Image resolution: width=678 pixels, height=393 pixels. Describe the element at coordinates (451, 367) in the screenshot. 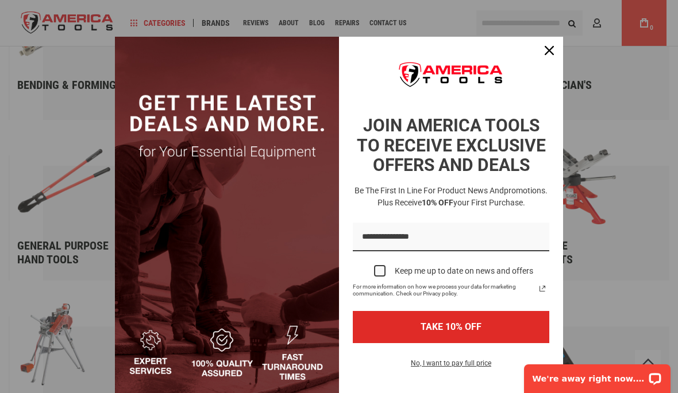

I see `button: No, I want to pay full price` at that location.